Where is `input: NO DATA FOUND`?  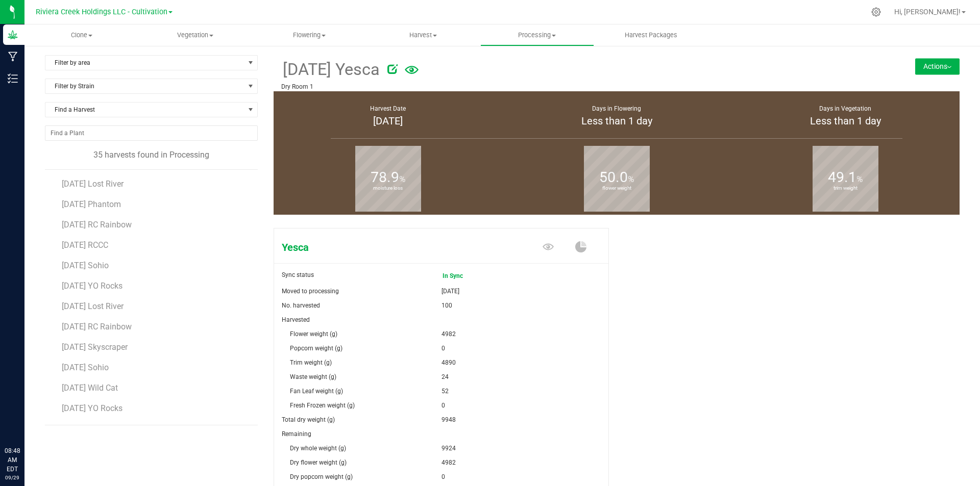
input: NO DATA FOUND is located at coordinates (151, 133).